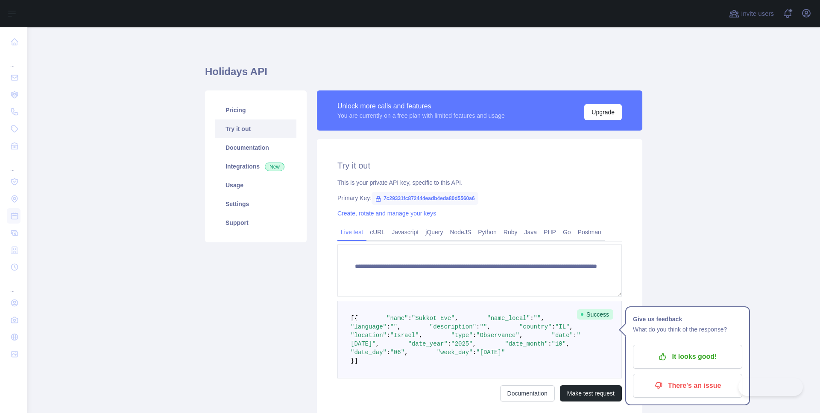  Describe the element at coordinates (404, 336) in the screenshot. I see `span: "Israel"` at that location.